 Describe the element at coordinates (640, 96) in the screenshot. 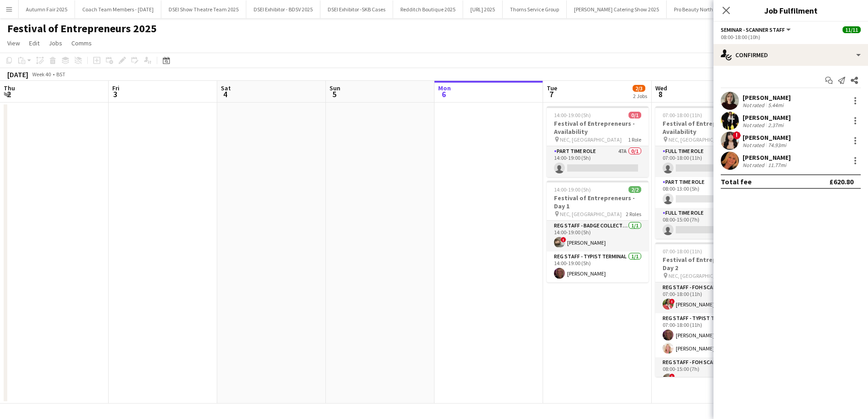

I see `div: 2 Jobs` at that location.